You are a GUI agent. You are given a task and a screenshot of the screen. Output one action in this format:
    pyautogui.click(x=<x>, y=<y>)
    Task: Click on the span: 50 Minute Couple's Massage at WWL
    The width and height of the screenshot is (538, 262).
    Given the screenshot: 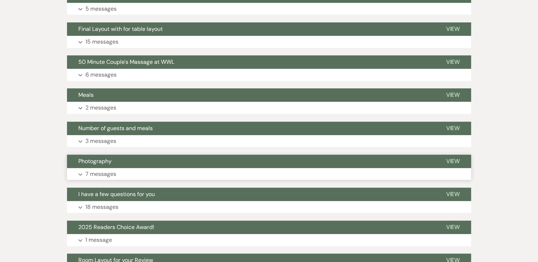 What is the action you would take?
    pyautogui.click(x=126, y=62)
    